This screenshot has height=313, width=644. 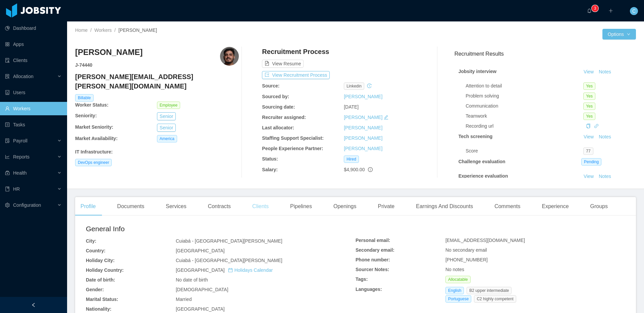 I want to click on div: Copy, so click(x=588, y=126).